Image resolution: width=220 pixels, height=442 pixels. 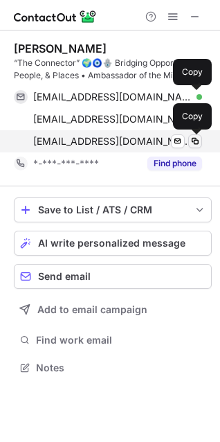 What do you see at coordinates (55, 17) in the screenshot?
I see `img: ContactOut v5.3.10` at bounding box center [55, 17].